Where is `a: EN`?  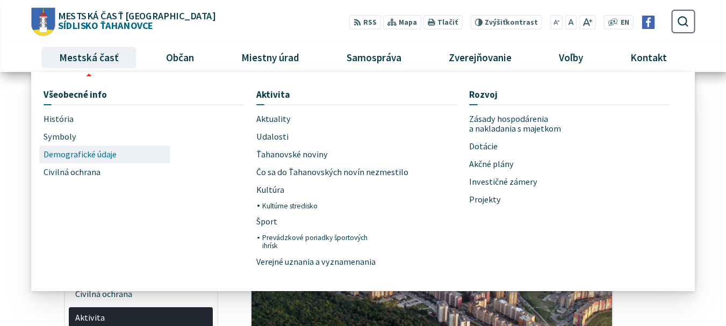 a: EN is located at coordinates (625, 23).